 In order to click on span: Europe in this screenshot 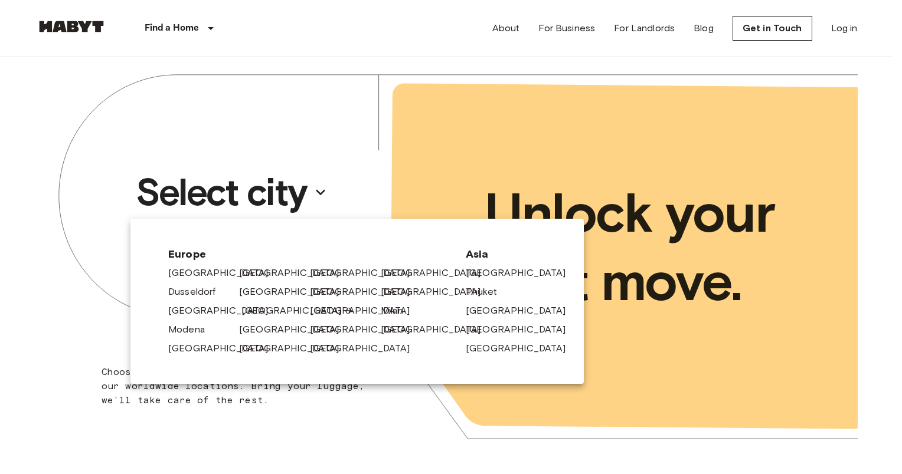, I will do `click(307, 254)`.